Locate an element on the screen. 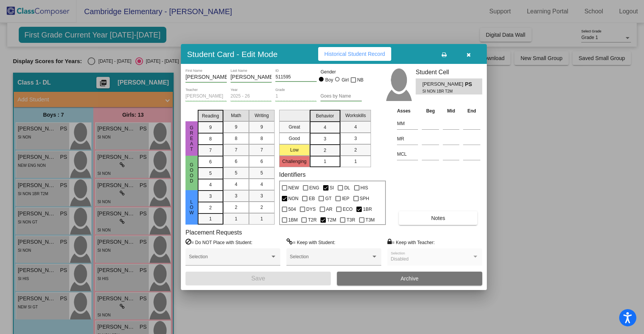 Image resolution: width=644 pixels, height=334 pixels. span: SI is located at coordinates (332, 188).